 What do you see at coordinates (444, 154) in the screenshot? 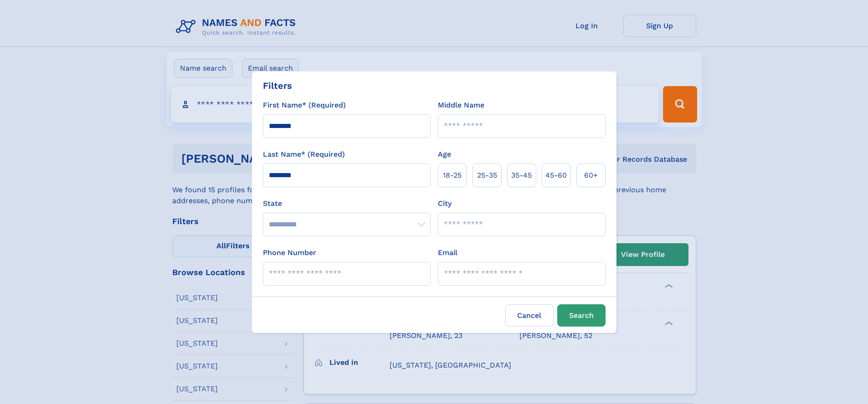
I see `label: Age` at bounding box center [444, 154].